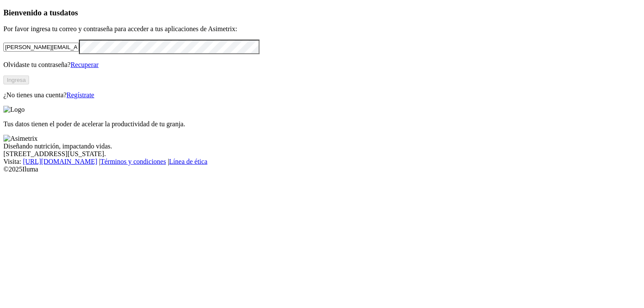 Image resolution: width=644 pixels, height=308 pixels. Describe the element at coordinates (322, 29) in the screenshot. I see `p: Por favor ingresa tu correo y contraseña para acceder a tus aplicaciones de Asimetrix:` at that location.